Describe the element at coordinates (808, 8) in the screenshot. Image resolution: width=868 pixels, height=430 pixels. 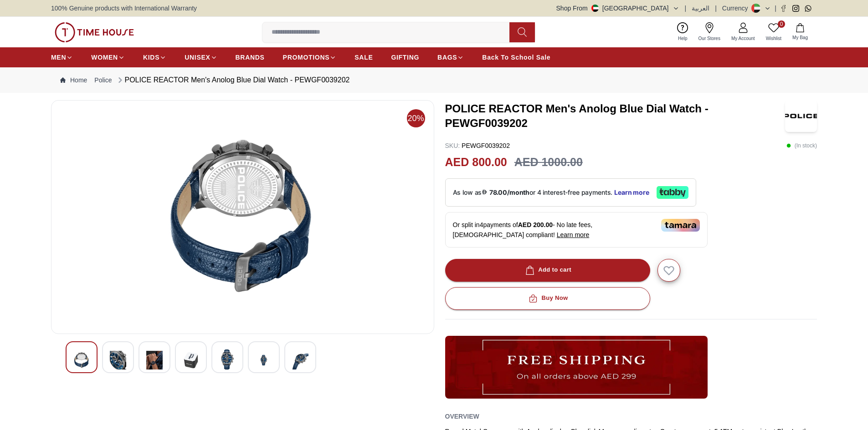
I see `a: Whatsapp` at that location.